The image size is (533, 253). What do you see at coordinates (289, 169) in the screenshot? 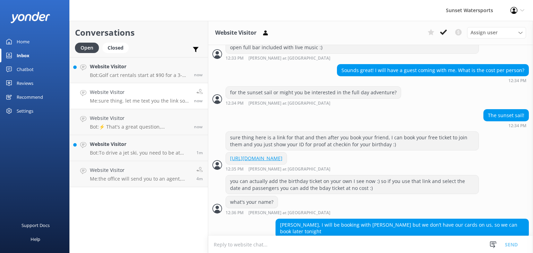
I see `div: Oct 04 2025 11:35am (UTC -05:00) America/Cancun` at bounding box center [289, 169].